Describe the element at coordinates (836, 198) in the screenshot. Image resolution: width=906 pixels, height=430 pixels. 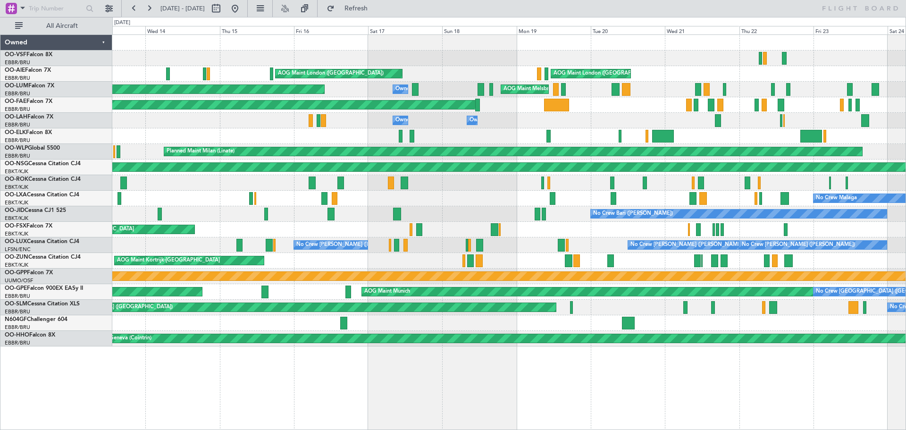
I see `div: No Crew Malaga` at that location.